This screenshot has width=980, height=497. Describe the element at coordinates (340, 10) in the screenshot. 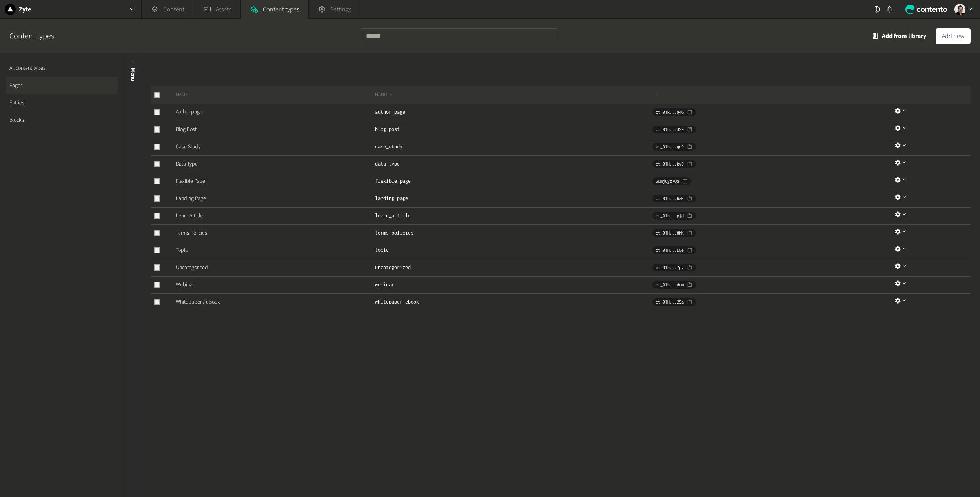

I see `span: Settings` at that location.